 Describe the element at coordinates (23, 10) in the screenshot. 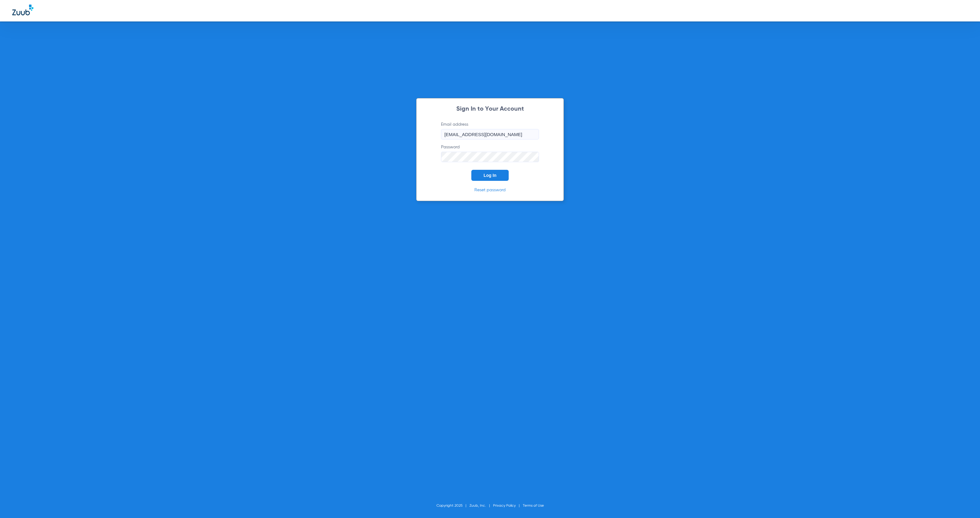

I see `img: Zuub Logo` at that location.